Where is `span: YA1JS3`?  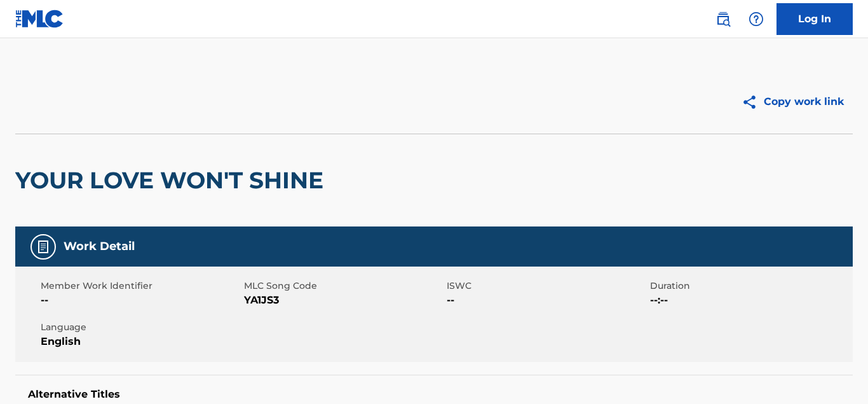
span: YA1JS3 is located at coordinates (344, 300).